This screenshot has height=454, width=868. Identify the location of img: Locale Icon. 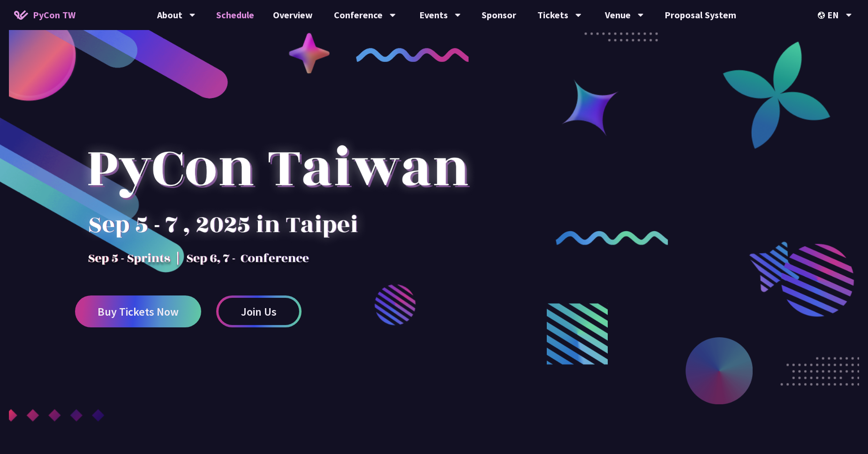
(823, 15).